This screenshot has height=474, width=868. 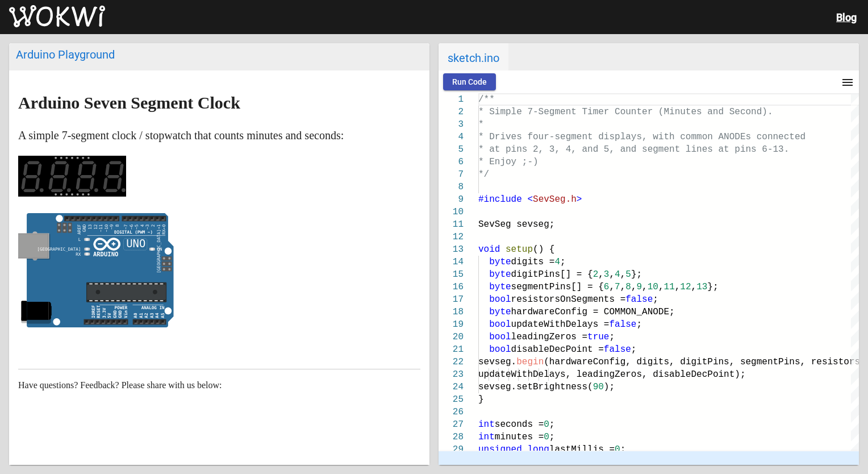 I want to click on div: 21, so click(x=451, y=350).